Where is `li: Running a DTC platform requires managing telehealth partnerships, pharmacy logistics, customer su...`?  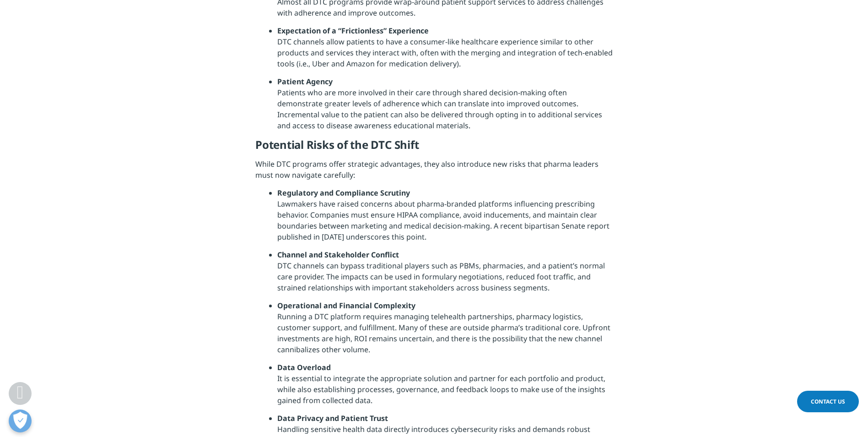 li: Running a DTC platform requires managing telehealth partnerships, pharmacy logistics, customer su... is located at coordinates (444, 330).